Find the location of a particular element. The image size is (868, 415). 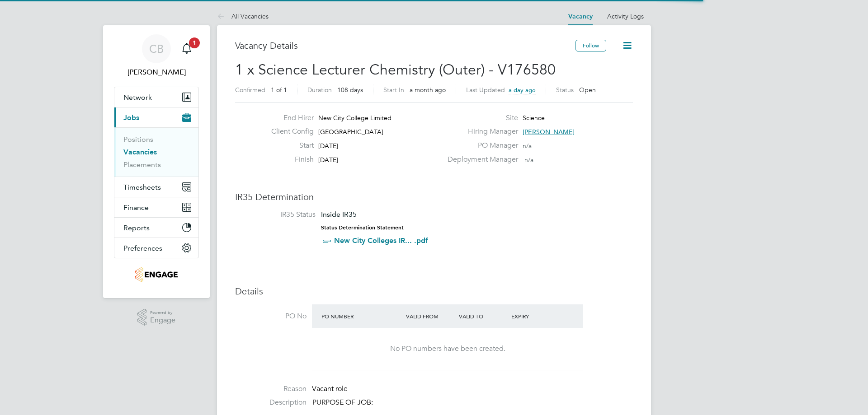

button: Preferences is located at coordinates (156, 248).